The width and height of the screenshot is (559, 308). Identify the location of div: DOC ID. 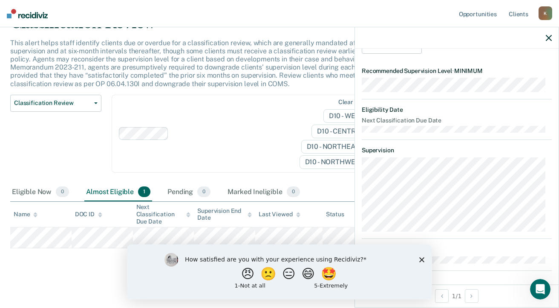
(89, 214).